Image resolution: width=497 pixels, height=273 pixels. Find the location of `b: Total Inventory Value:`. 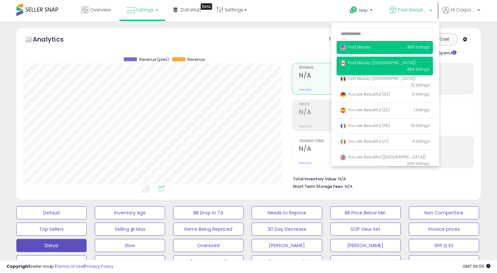

b: Total Inventory Value: is located at coordinates (315, 178).